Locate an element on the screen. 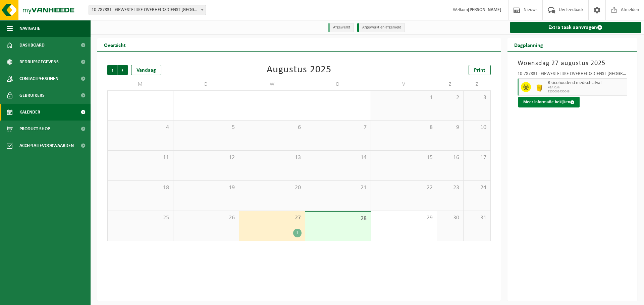  span: 19 is located at coordinates (206, 188).